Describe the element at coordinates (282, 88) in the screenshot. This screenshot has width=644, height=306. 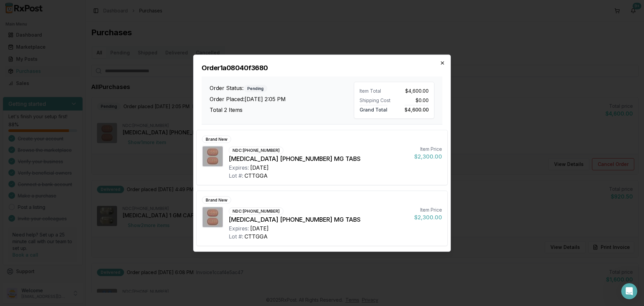
I see `h3: Order Status:` at that location.